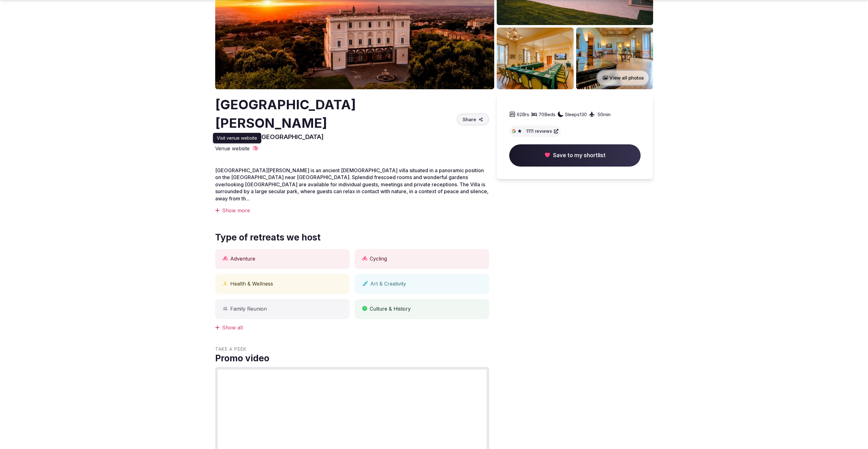 This screenshot has height=449, width=868. I want to click on span: Sleeps 130, so click(576, 114).